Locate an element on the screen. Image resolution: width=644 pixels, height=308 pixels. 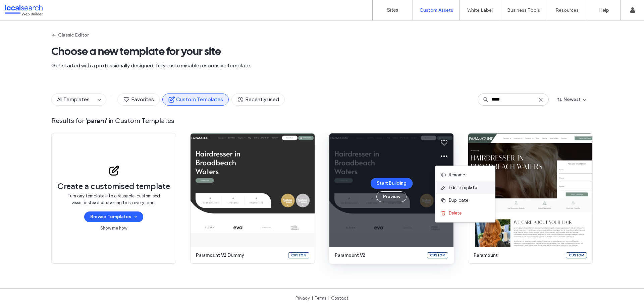
span: Create a customised template is located at coordinates (114, 186).